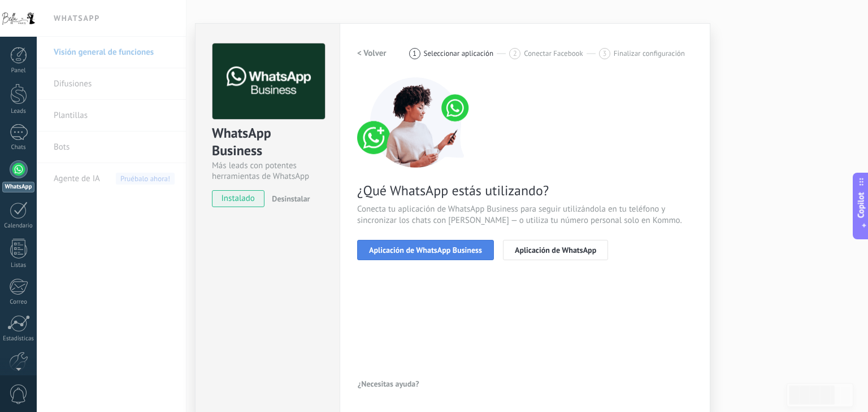 This screenshot has width=868, height=412. What do you see at coordinates (514, 54) in the screenshot?
I see `span: 2` at bounding box center [514, 54].